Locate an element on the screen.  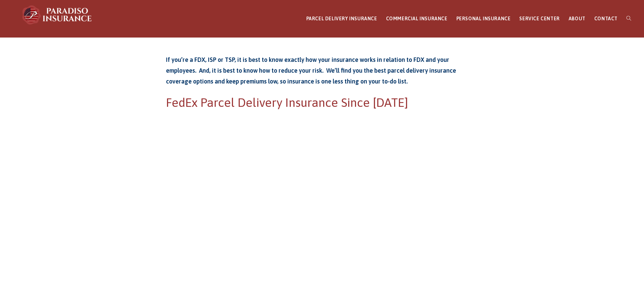
strong: If you’re a FDX, ISP or TSP, it is best to know exactly how your insurance works in relation to F... is located at coordinates (311, 71).